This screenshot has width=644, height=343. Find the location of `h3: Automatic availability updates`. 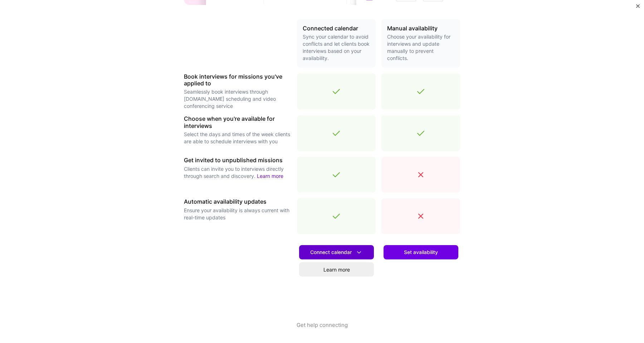

h3: Automatic availability updates is located at coordinates (238, 202).